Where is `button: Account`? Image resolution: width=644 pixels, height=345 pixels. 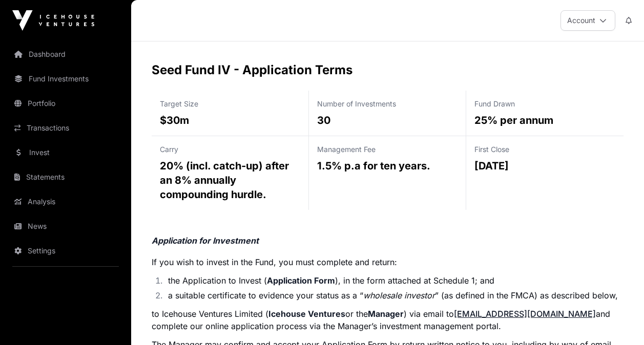 button: Account is located at coordinates (587, 21).